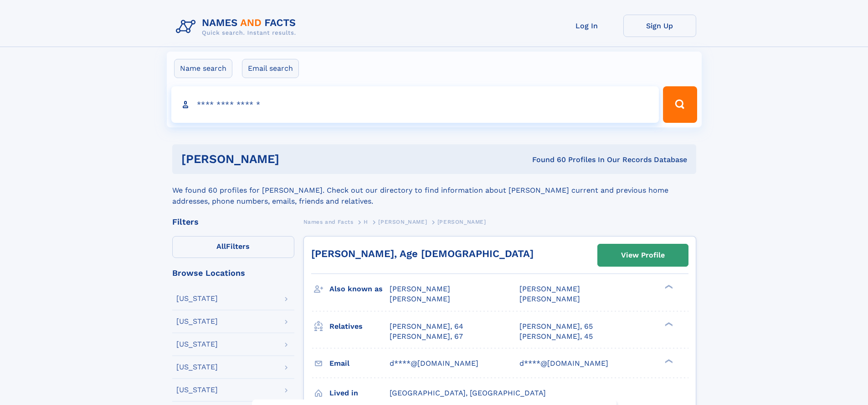 This screenshot has height=405, width=868. I want to click on a: H, so click(366, 221).